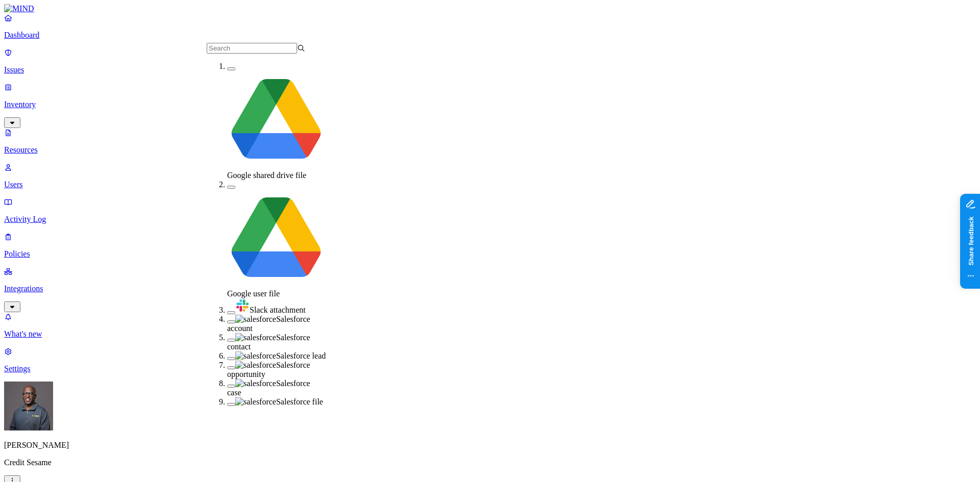  Describe the element at coordinates (490, 335) in the screenshot. I see `p: What's new` at that location.